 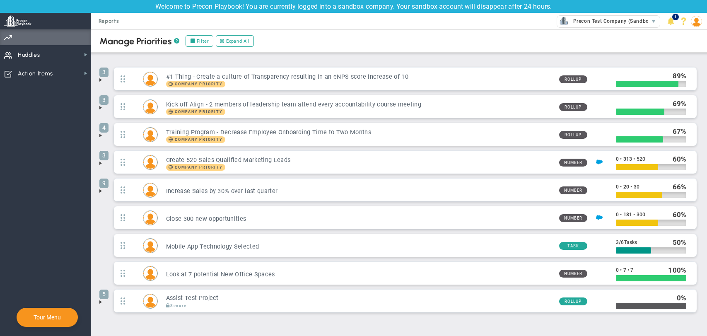 What do you see at coordinates (641, 215) in the screenshot?
I see `span: 300` at bounding box center [641, 215].